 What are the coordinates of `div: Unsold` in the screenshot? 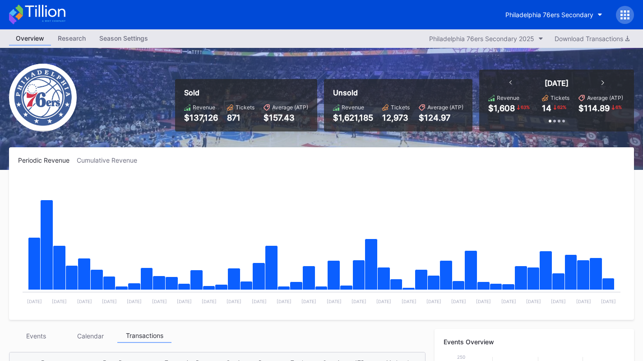 It's located at (398, 93).